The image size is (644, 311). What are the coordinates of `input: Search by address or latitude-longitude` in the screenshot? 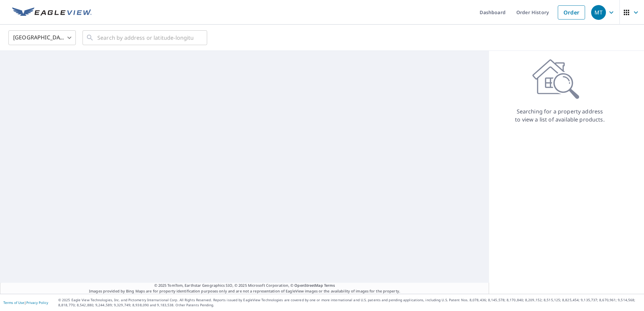 It's located at (145, 38).